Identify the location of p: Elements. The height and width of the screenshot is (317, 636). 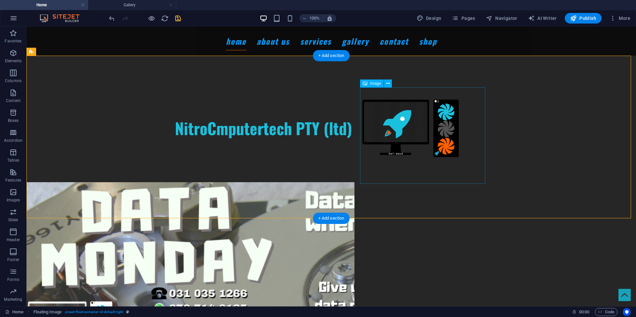
(13, 61).